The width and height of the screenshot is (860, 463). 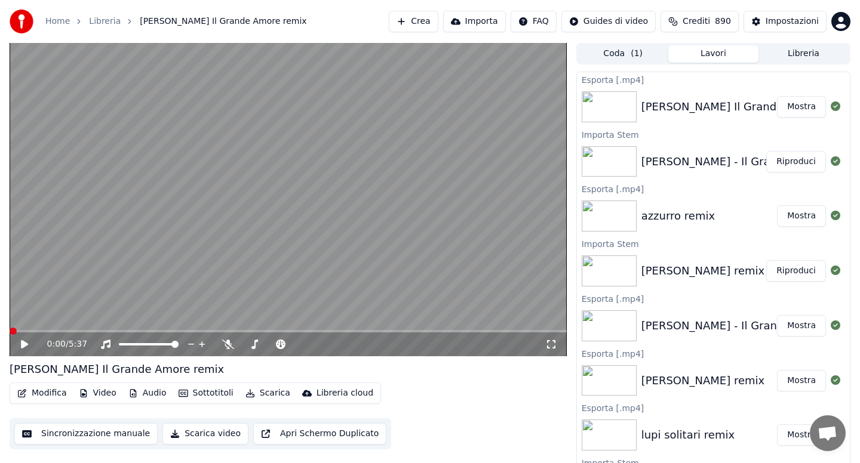 What do you see at coordinates (713, 54) in the screenshot?
I see `button: Lavori` at bounding box center [713, 54].